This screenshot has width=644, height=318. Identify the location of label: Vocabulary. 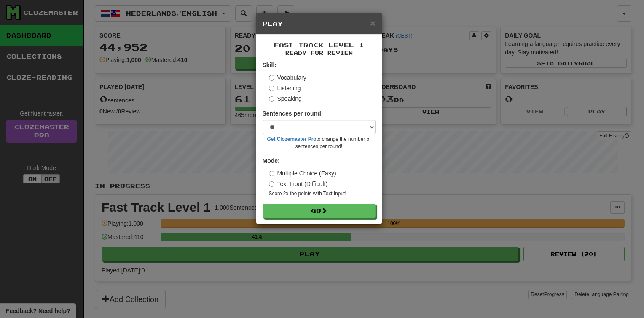
(287, 78).